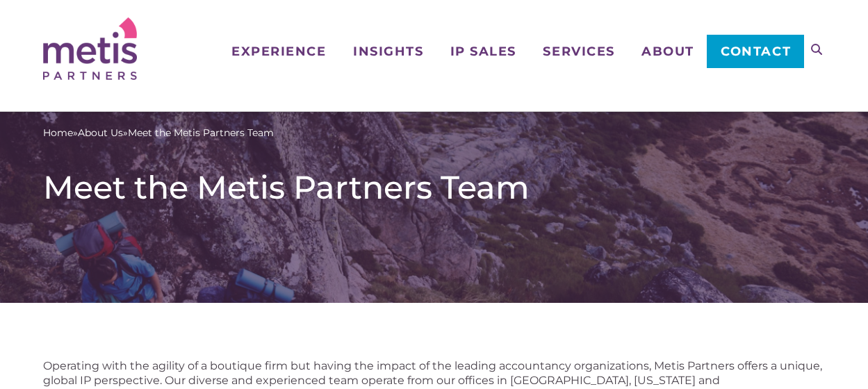 Image resolution: width=868 pixels, height=389 pixels. I want to click on span: Experience, so click(279, 51).